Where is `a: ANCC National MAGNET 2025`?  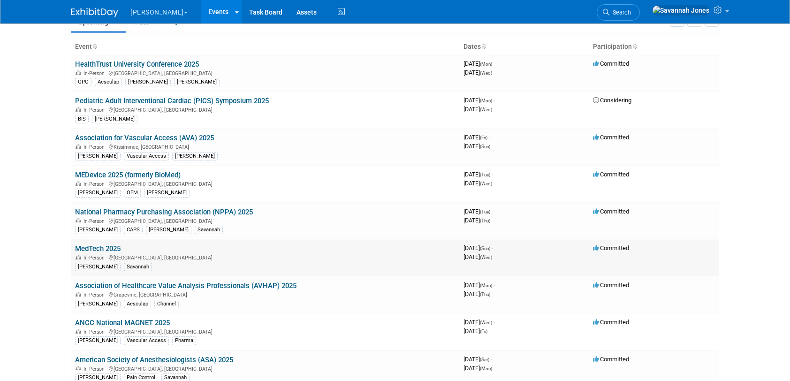 a: ANCC National MAGNET 2025 is located at coordinates (122, 323).